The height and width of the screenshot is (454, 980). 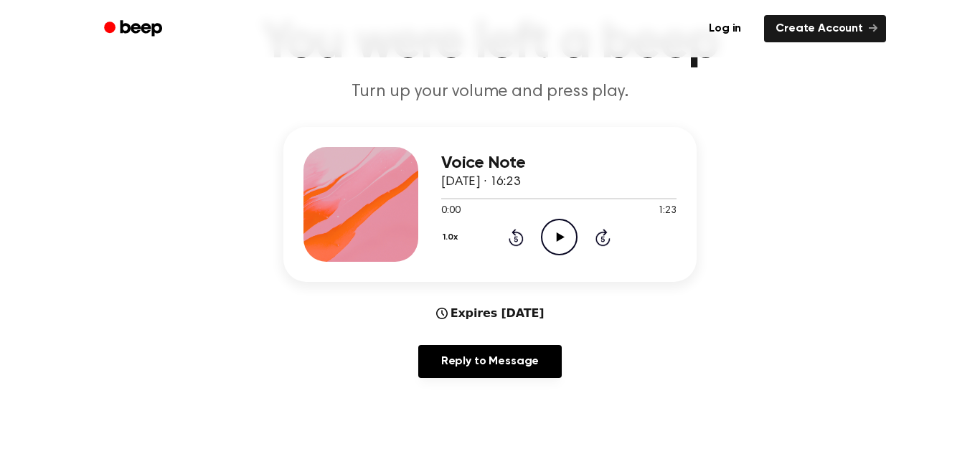 What do you see at coordinates (667, 211) in the screenshot?
I see `span: 1:23` at bounding box center [667, 211].